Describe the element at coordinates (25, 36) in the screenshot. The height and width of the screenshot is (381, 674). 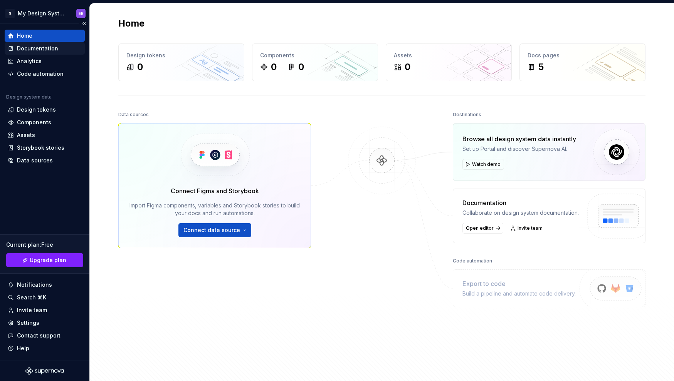
I see `div: Home` at that location.